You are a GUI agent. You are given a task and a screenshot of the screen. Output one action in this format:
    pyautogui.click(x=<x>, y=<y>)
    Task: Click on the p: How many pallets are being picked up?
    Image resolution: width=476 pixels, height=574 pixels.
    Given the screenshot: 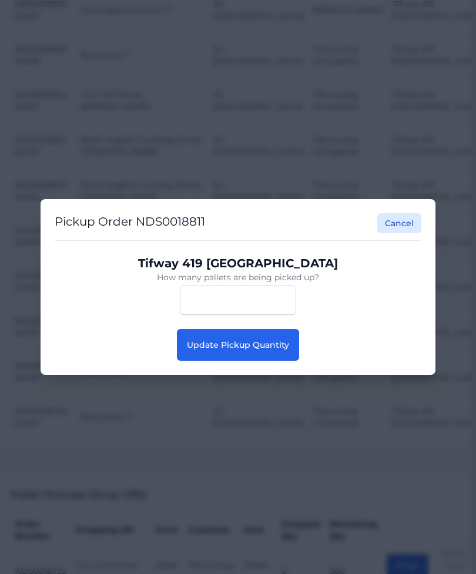 What is the action you would take?
    pyautogui.click(x=238, y=277)
    